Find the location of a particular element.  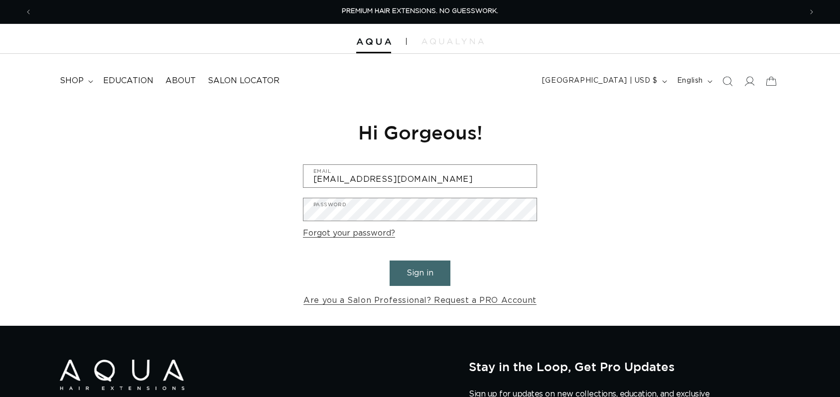

button: Previous announcement is located at coordinates (28, 12).